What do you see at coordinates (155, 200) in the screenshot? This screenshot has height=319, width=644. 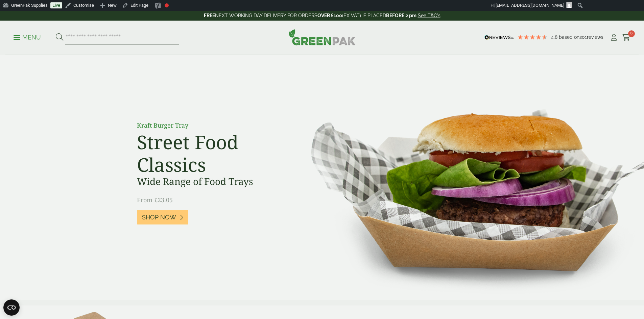 I see `span: From £23.05` at bounding box center [155, 200].